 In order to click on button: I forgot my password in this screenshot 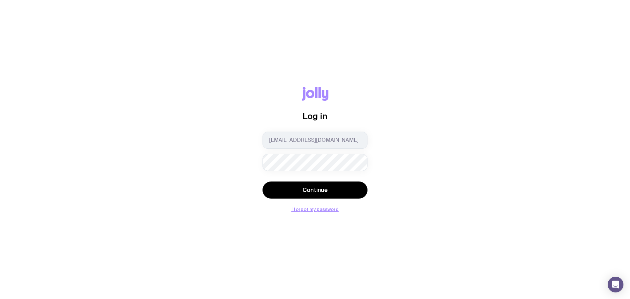, I will do `click(315, 209)`.